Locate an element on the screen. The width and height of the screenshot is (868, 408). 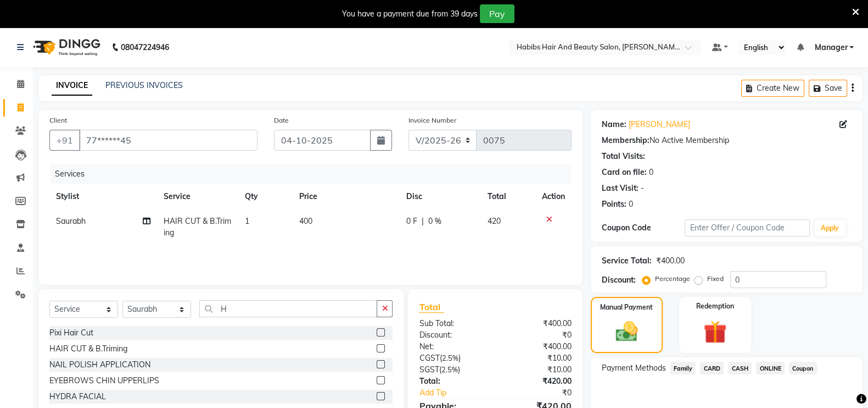
img: _cash.svg is located at coordinates (627, 332).